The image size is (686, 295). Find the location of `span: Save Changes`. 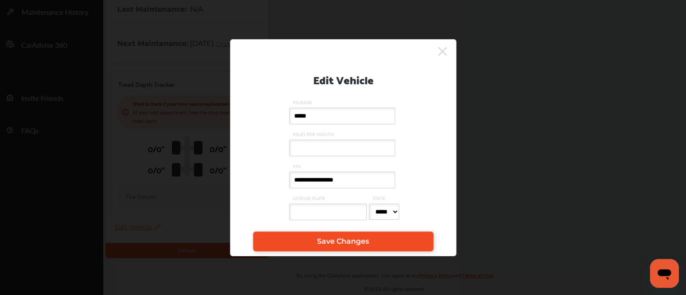

span: Save Changes is located at coordinates (343, 241).